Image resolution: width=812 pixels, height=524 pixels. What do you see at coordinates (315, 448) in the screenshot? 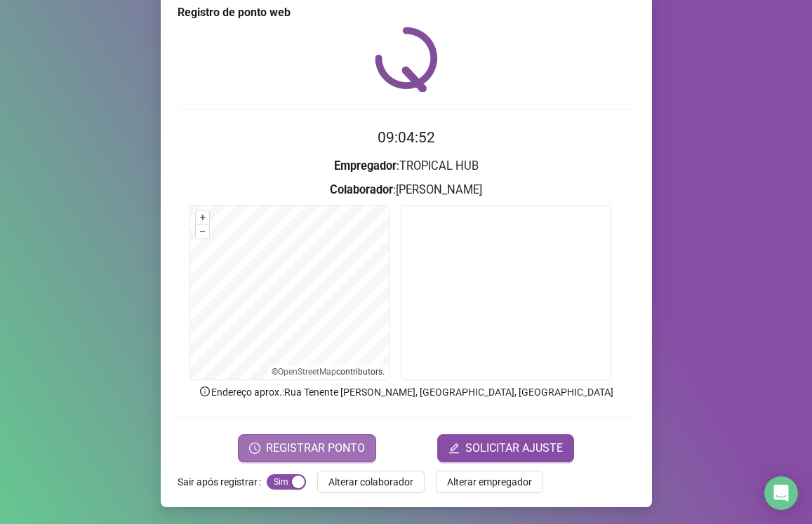
I see `span: REGISTRAR PONTO` at bounding box center [315, 448].